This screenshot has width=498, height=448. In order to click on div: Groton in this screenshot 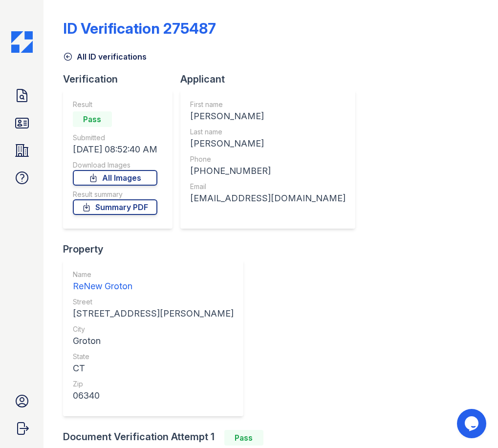, I will do `click(153, 341)`.